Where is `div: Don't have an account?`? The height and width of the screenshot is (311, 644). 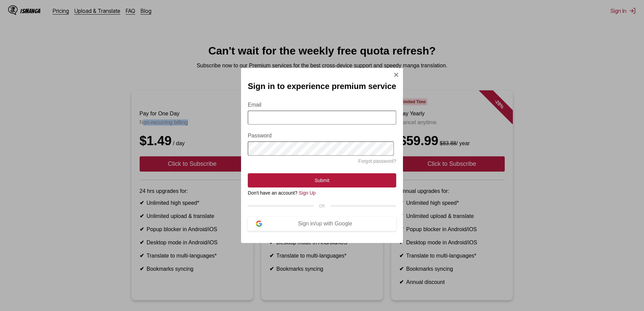
div: Don't have an account? is located at coordinates (322, 193).